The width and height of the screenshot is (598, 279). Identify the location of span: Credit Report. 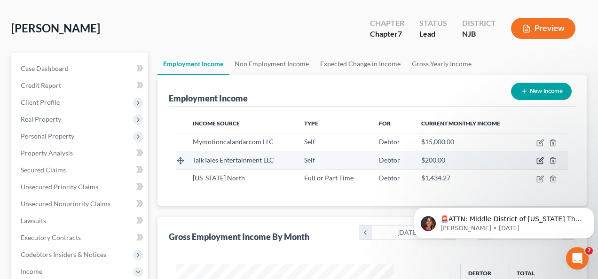
(41, 85).